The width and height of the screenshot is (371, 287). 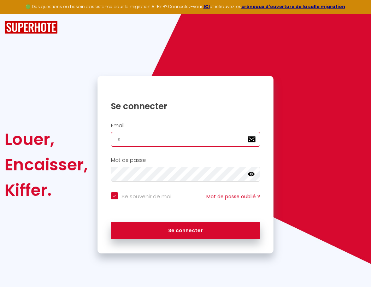 What do you see at coordinates (16, 13) in the screenshot?
I see `button: Ouvrir le widget de chat LiveChat` at bounding box center [16, 13].